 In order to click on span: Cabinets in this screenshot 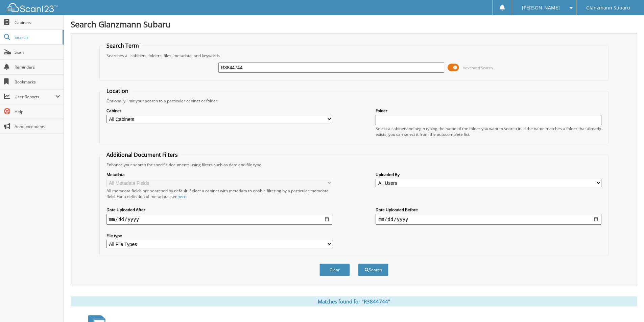, I will do `click(37, 23)`.